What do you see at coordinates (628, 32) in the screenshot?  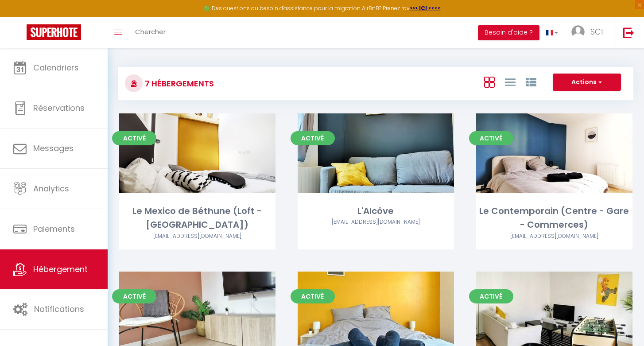 I see `img: logout` at bounding box center [628, 32].